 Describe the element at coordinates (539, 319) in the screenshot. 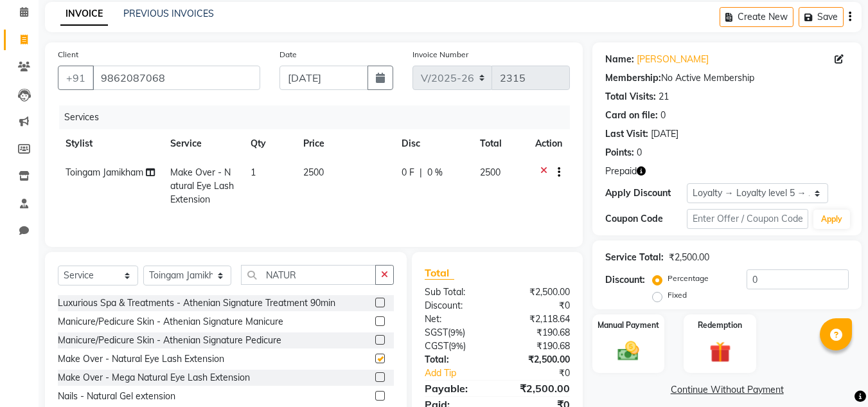

I see `div: ₹2,118.64` at that location.